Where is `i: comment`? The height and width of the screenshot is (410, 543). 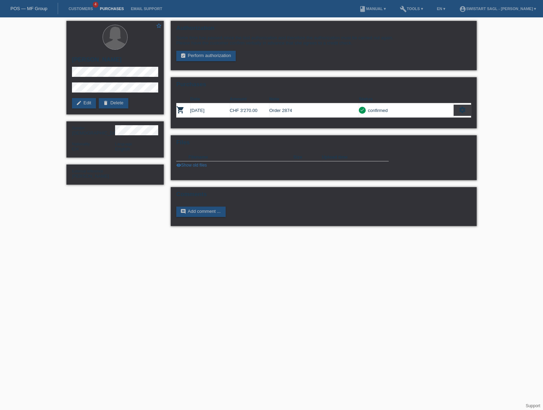
i: comment is located at coordinates (183, 211).